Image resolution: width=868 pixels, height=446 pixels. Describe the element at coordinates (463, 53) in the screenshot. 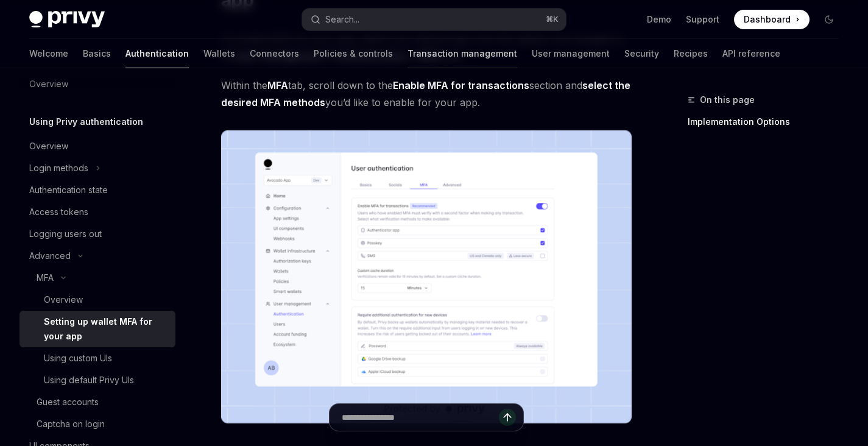

I see `a: Transaction management` at that location.